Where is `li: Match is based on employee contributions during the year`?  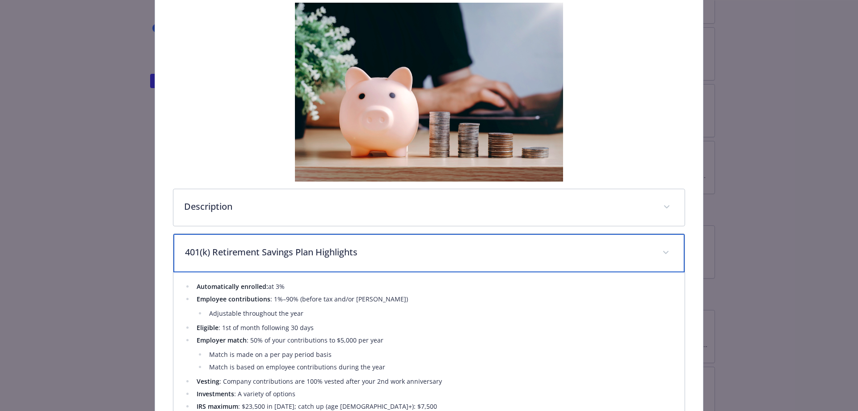
li: Match is based on employee contributions during the year is located at coordinates (440, 367).